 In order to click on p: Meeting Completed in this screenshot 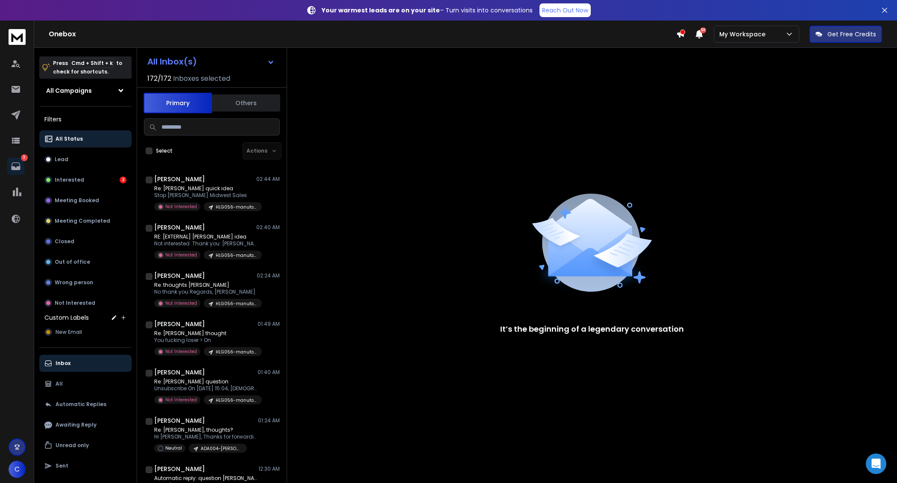, I will do `click(82, 221)`.